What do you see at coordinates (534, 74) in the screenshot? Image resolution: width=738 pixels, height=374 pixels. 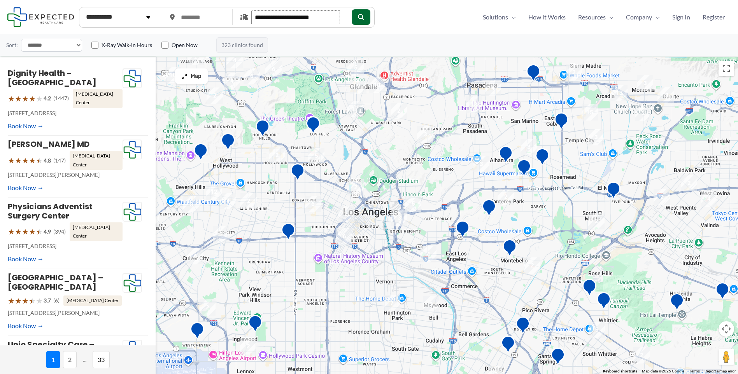 I see `div: Huntington Hospital` at bounding box center [534, 74].